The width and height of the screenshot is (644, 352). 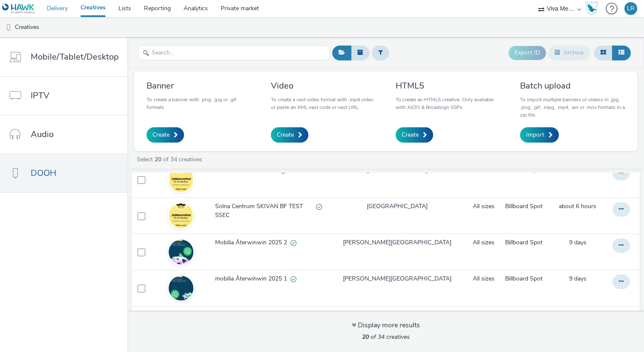 I want to click on a: 6 October 2025, 13:36, so click(x=578, y=242).